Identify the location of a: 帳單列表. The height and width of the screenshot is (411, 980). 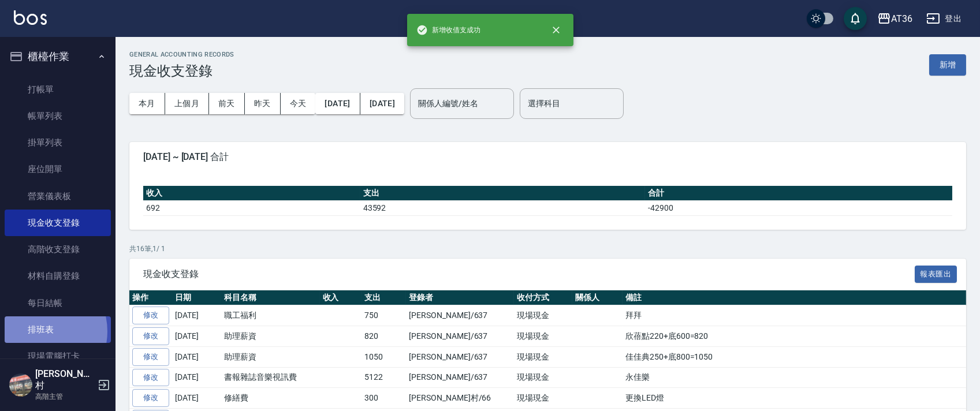
(58, 116).